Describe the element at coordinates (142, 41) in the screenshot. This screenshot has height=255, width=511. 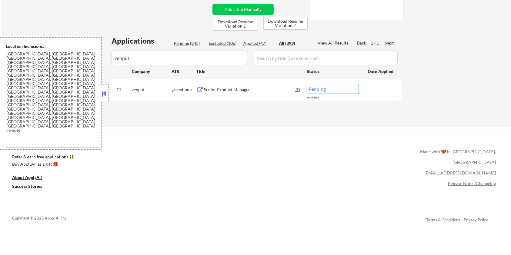
I see `div: Applications` at that location.